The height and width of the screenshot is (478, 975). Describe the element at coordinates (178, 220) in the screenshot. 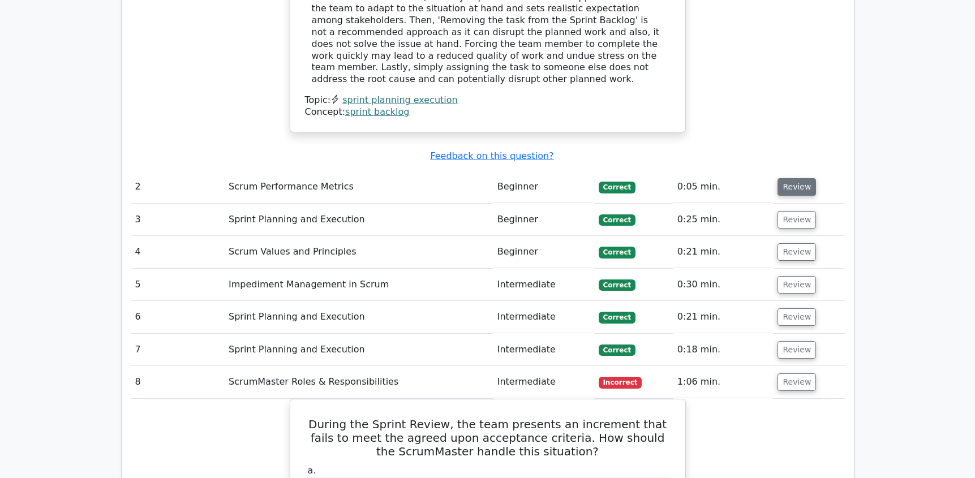

I see `td: 3` at that location.